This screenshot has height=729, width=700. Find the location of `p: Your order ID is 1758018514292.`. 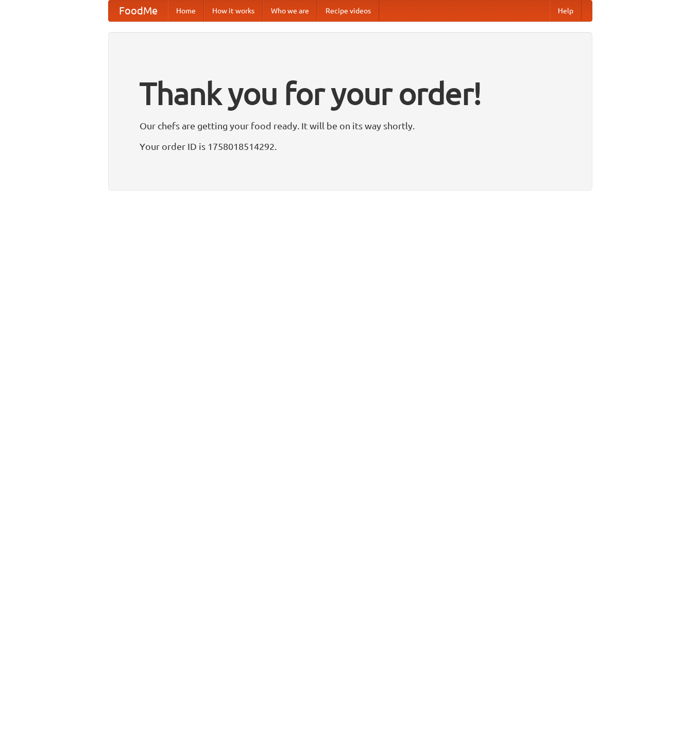

p: Your order ID is 1758018514292. is located at coordinates (350, 146).